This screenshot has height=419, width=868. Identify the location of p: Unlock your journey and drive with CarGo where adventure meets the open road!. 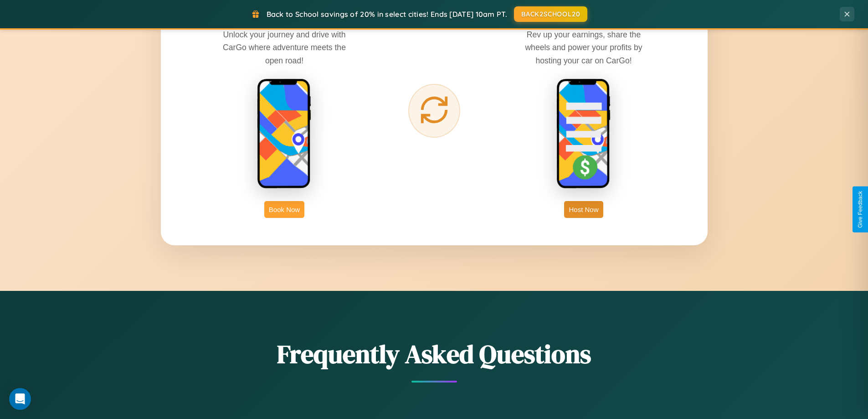
(284, 47).